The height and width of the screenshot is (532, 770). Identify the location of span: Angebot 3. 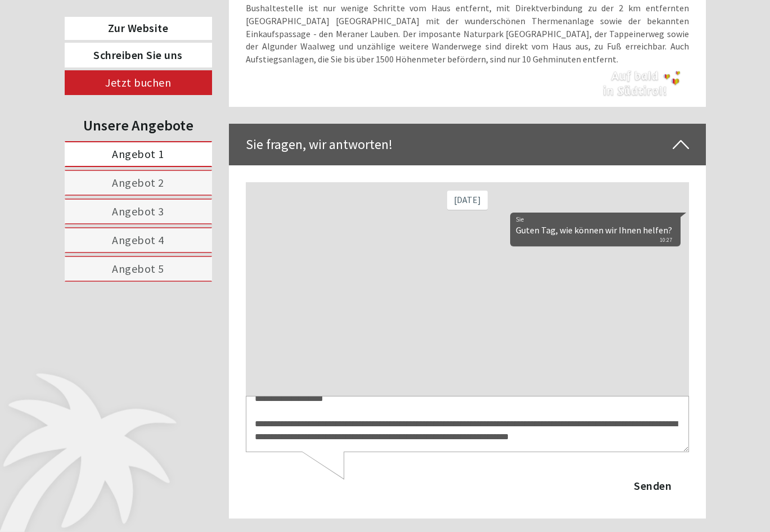
(138, 211).